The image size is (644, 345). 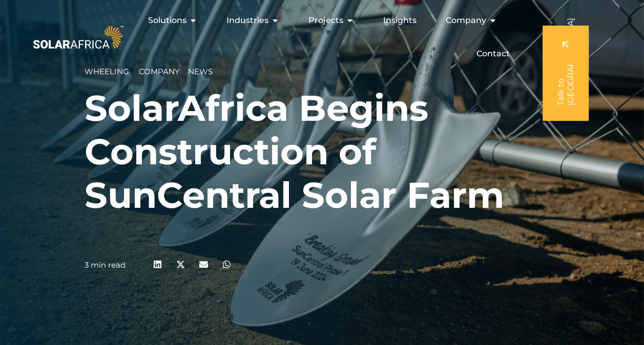 I want to click on div: Menu Toggle, so click(x=322, y=37).